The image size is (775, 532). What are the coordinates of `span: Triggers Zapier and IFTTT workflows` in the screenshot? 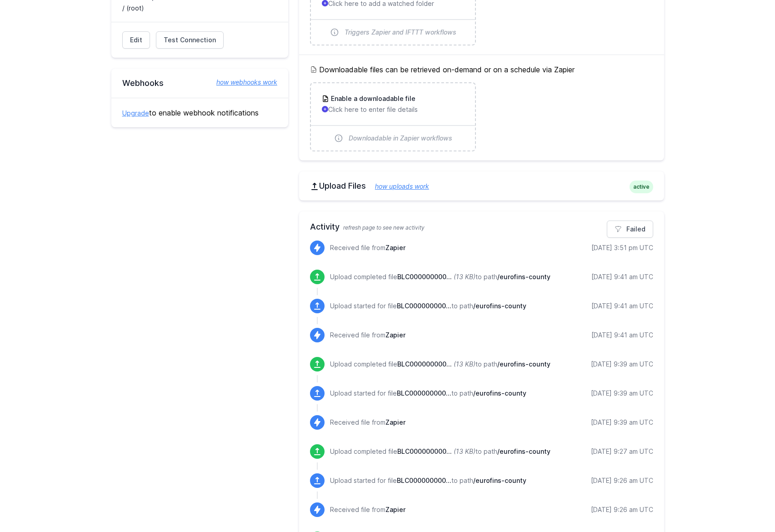 It's located at (400, 32).